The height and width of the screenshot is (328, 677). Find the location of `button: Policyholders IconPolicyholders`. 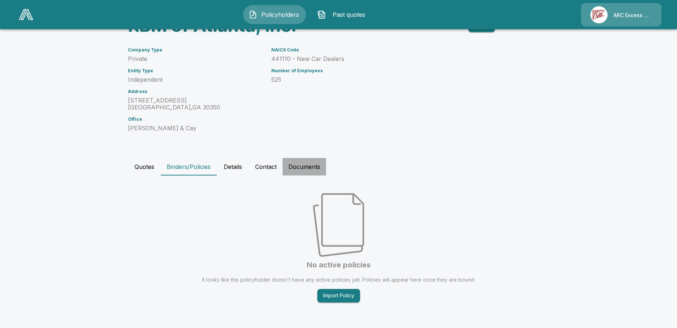

button: Policyholders IconPolicyholders is located at coordinates (274, 15).